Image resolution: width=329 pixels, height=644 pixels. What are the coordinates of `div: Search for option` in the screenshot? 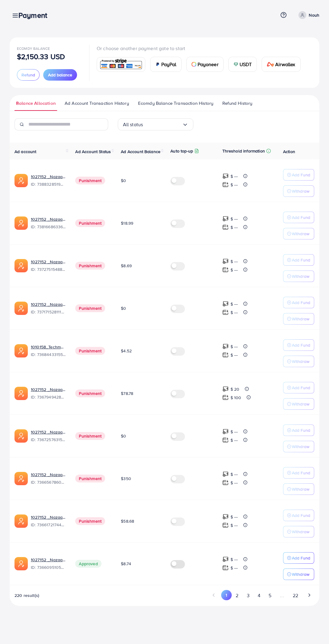 It's located at (155, 124).